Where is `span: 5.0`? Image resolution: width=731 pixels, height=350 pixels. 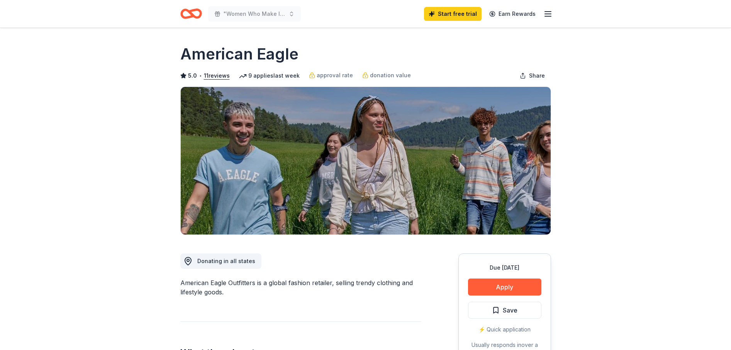 span: 5.0 is located at coordinates (192, 76).